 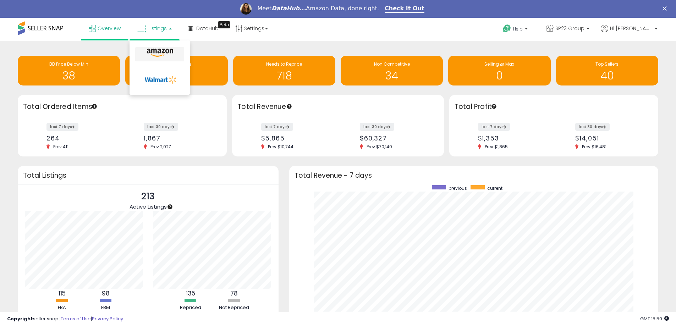 What do you see at coordinates (284, 71) in the screenshot?
I see `a: Needs to Reprice 718` at bounding box center [284, 71].